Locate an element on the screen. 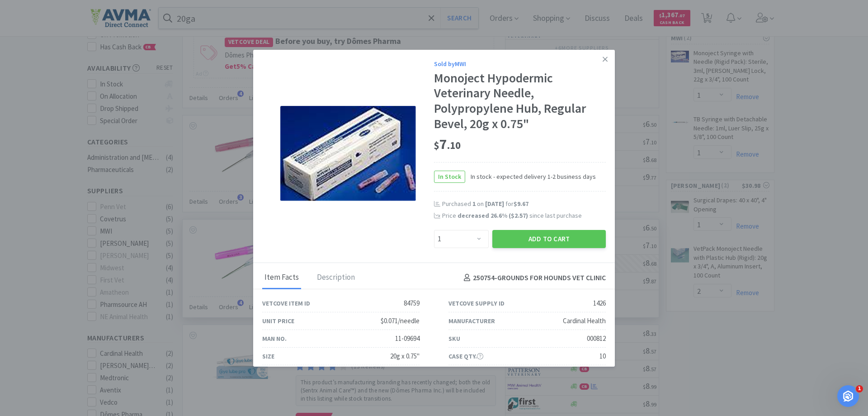 The width and height of the screenshot is (868, 416). div: Case Qty. is located at coordinates (465, 356).